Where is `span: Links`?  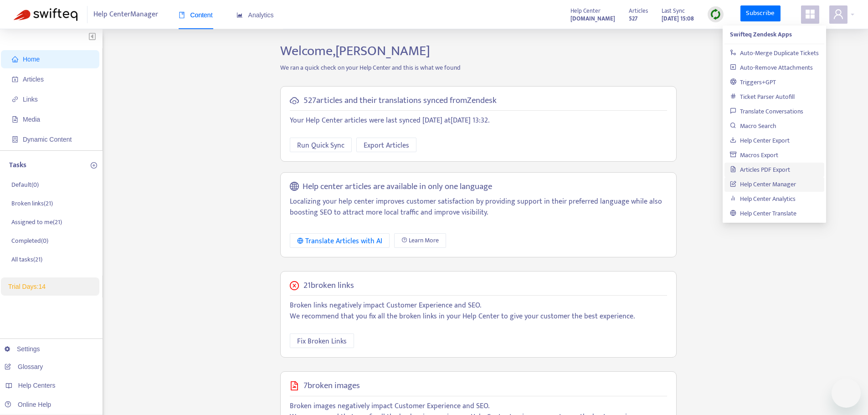 span: Links is located at coordinates (30, 99).